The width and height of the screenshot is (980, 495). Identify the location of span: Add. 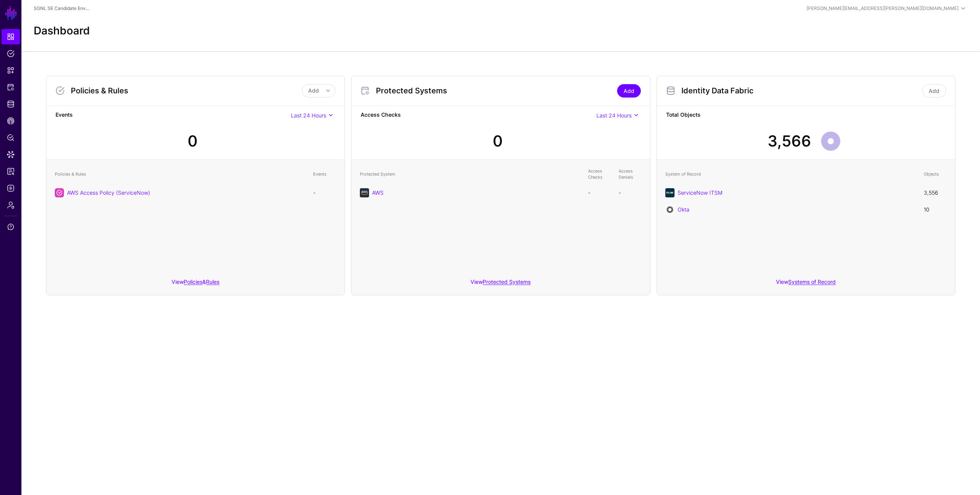
(314, 90).